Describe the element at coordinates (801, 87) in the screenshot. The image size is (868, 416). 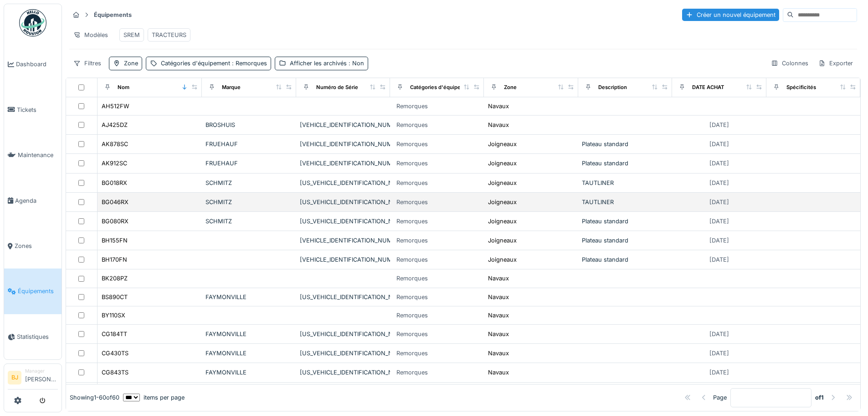
I see `div: Spécificités` at that location.